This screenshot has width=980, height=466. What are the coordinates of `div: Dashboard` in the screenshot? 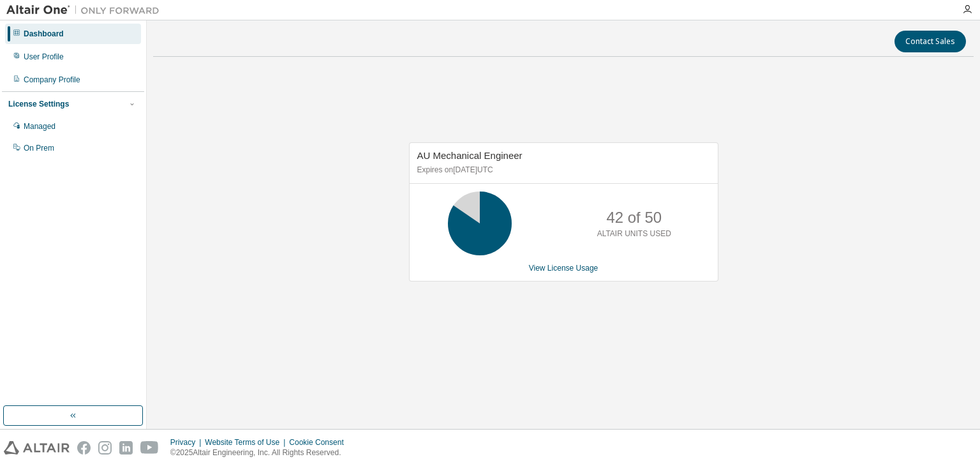 It's located at (43, 34).